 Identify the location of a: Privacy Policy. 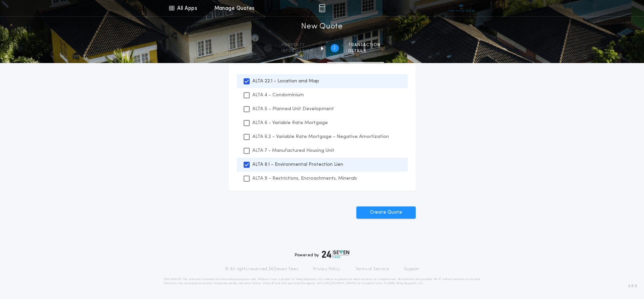
(327, 269).